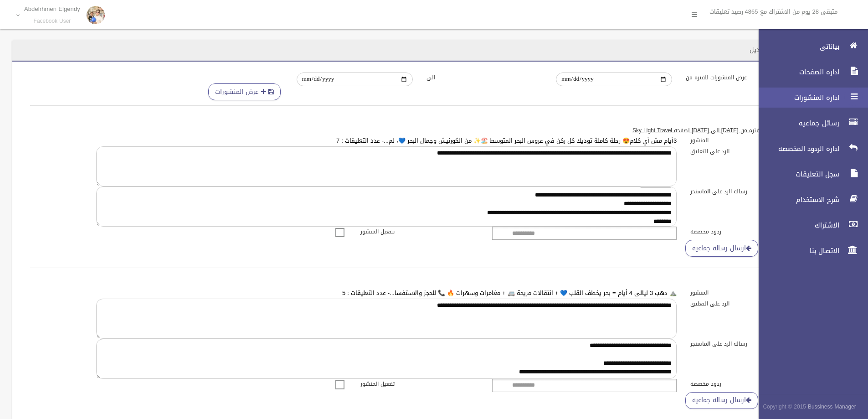 The width and height of the screenshot is (868, 419). I want to click on header: اداره المنشورات / تعديل, so click(783, 50).